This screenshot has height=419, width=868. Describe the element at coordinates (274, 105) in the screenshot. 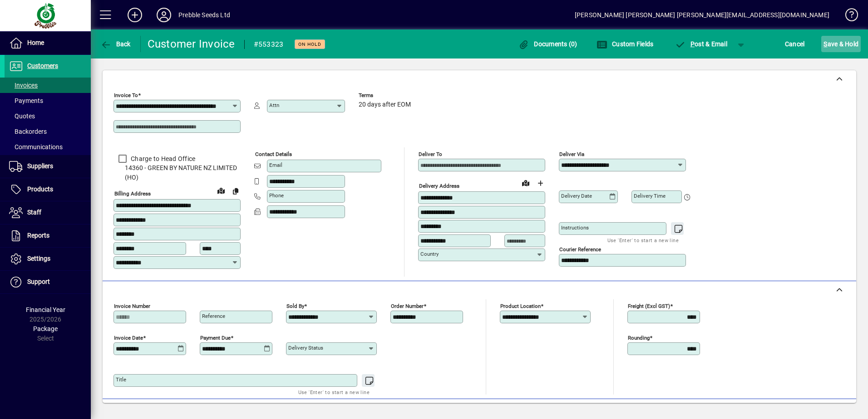

I see `mat-label: Attn` at that location.